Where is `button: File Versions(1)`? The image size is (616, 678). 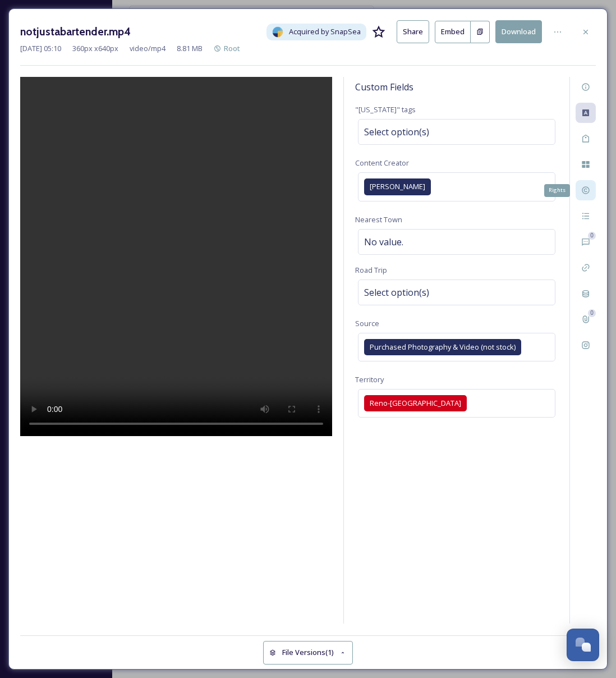
button: File Versions(1) is located at coordinates (308, 652).